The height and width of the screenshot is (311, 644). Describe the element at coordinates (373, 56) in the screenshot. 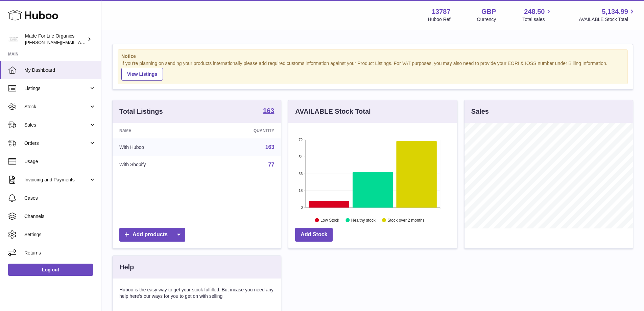

I see `strong: Notice` at that location.